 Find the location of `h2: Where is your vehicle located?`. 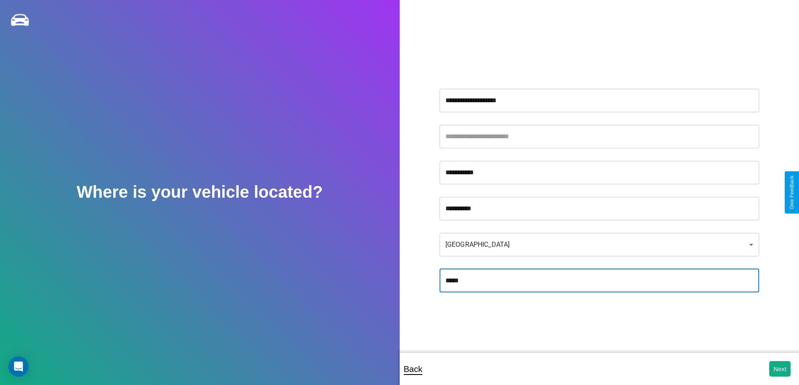

h2: Where is your vehicle located? is located at coordinates (200, 192).